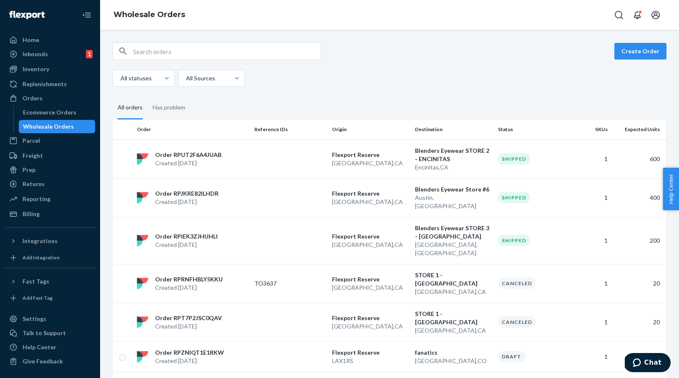 The height and width of the screenshot is (378, 679). I want to click on div: Parcel, so click(31, 141).